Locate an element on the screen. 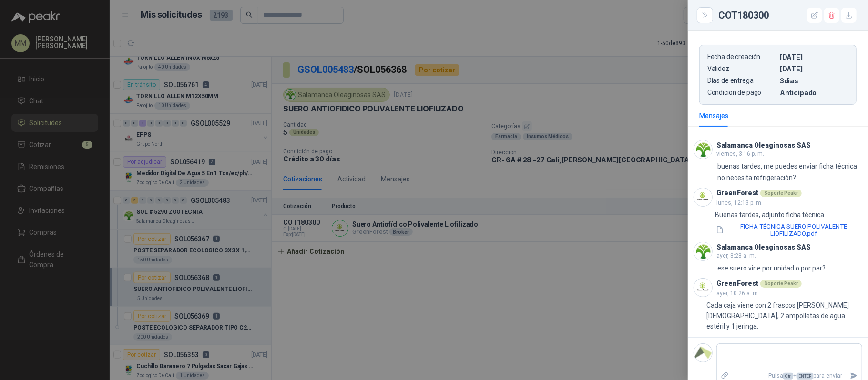 This screenshot has width=868, height=380. p: Validez is located at coordinates (741, 69).